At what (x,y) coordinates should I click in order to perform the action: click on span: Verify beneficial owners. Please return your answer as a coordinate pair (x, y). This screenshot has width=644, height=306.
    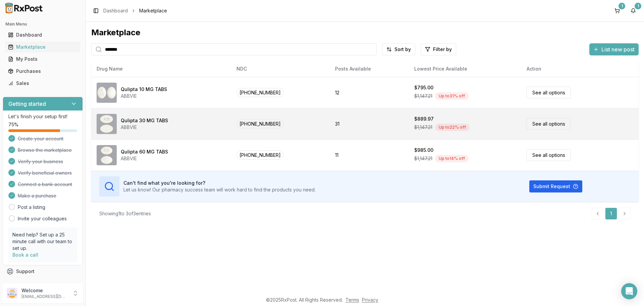
    Looking at the image, I should click on (45, 173).